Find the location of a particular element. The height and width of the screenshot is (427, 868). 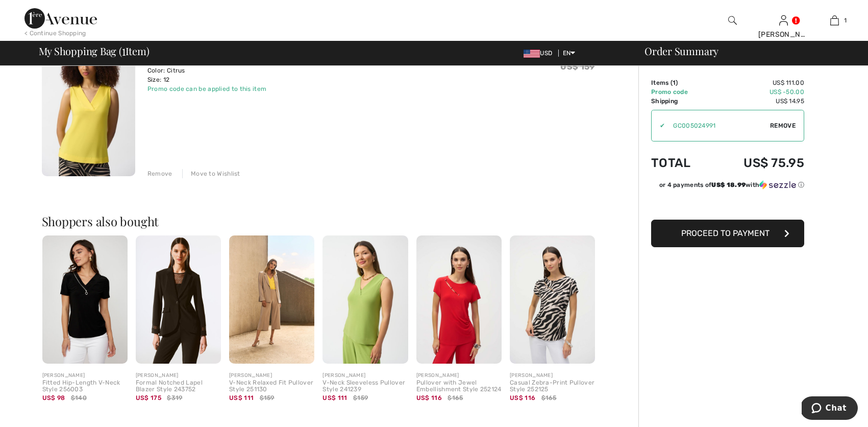

td: Items ( ) is located at coordinates (681, 83).